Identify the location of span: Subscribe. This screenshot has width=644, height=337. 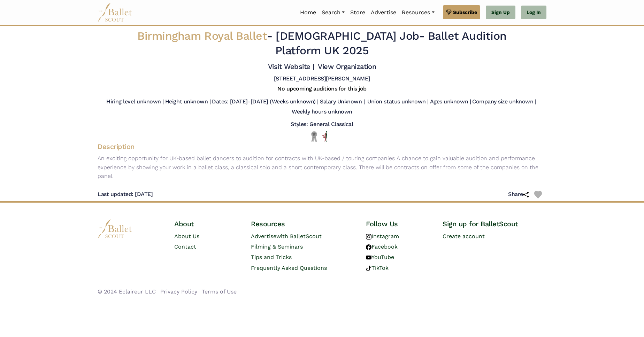
(465, 12).